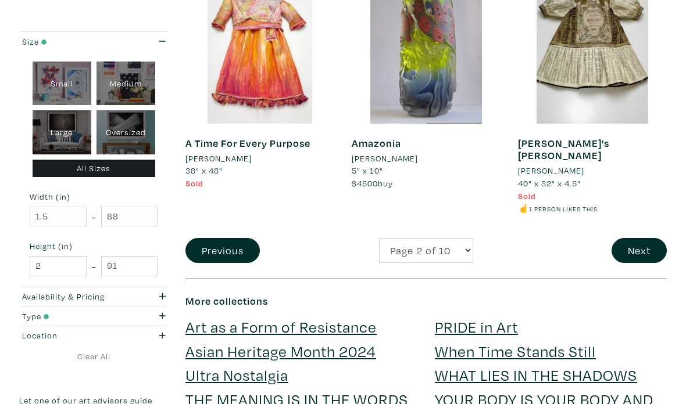  I want to click on div: Oversized, so click(126, 133).